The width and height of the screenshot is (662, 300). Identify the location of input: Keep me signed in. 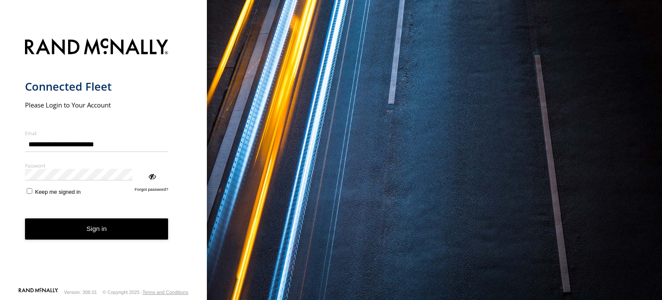
(29, 191).